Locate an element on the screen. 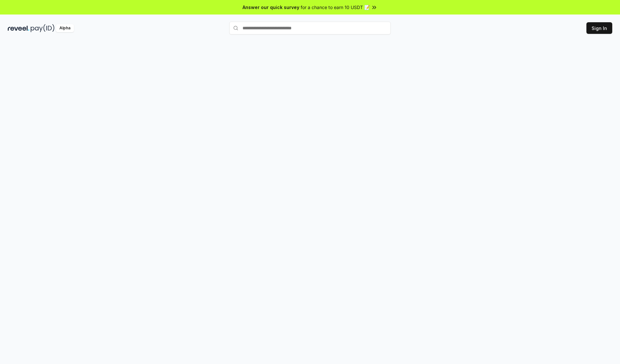 The height and width of the screenshot is (364, 620). img: reveel_dark is located at coordinates (19, 28).